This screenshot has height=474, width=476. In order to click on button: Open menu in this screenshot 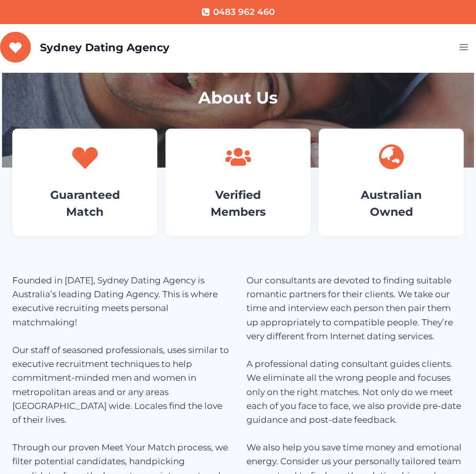, I will do `click(465, 47)`.